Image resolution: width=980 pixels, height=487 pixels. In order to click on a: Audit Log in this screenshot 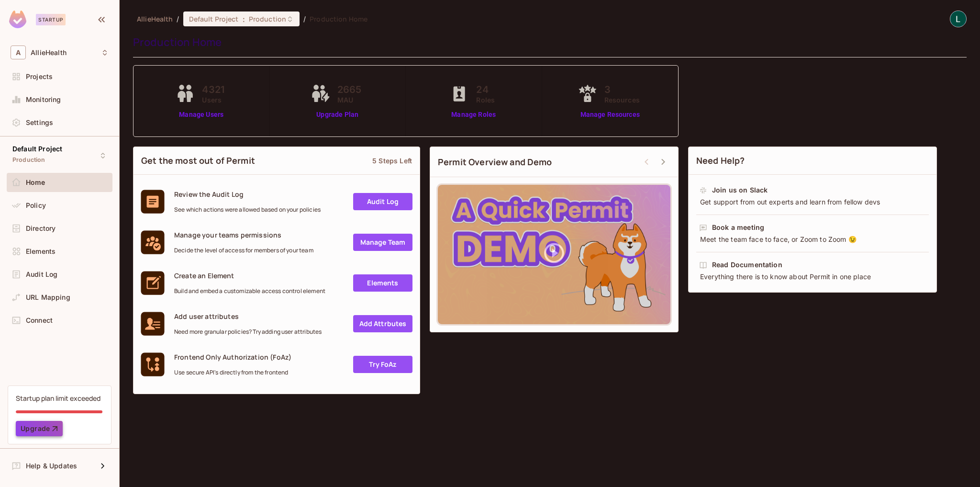, I will do `click(382, 201)`.